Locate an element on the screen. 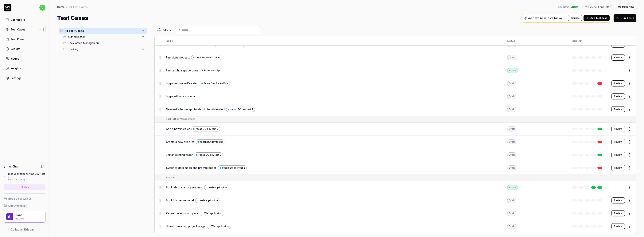  span: Collapse Sidebar is located at coordinates (22, 229).